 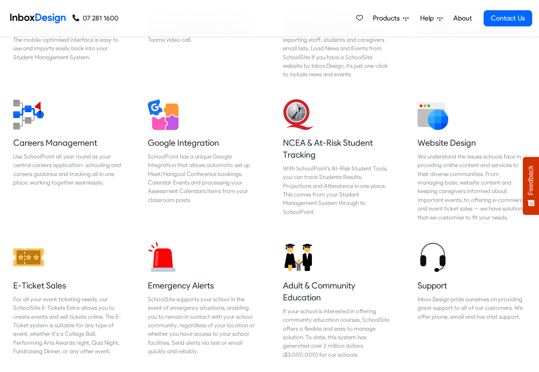 I want to click on a: Contact Us, so click(x=507, y=18).